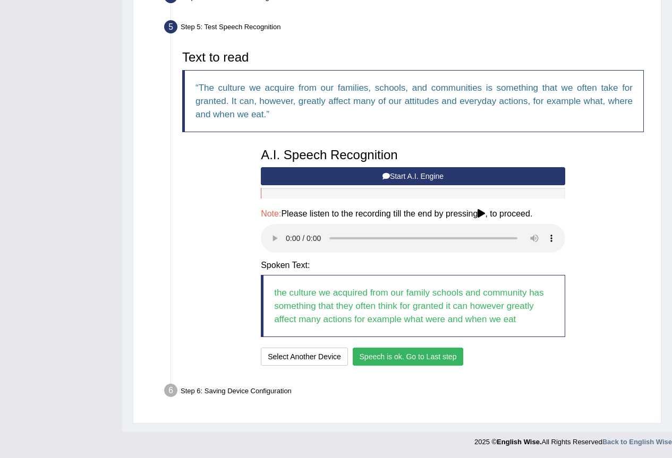 Image resolution: width=672 pixels, height=458 pixels. What do you see at coordinates (408, 357) in the screenshot?
I see `button: Speech is ok. Go to Last step` at bounding box center [408, 357].